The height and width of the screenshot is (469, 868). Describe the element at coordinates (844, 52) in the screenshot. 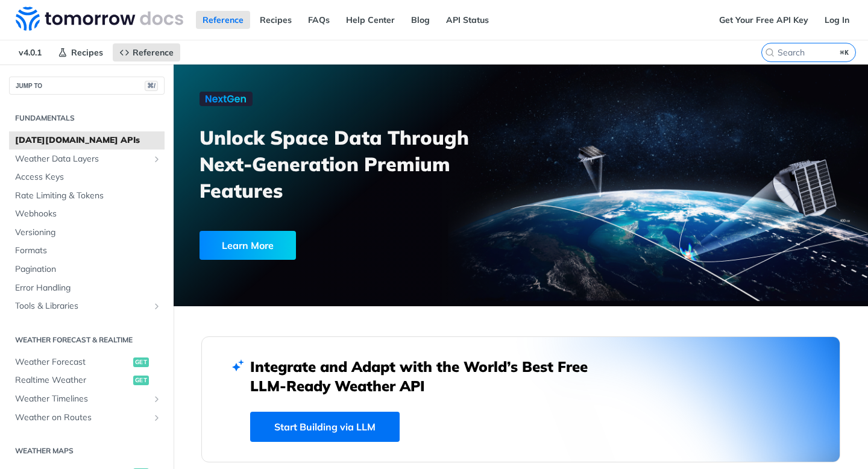

I see `kbd: ⌘K` at that location.